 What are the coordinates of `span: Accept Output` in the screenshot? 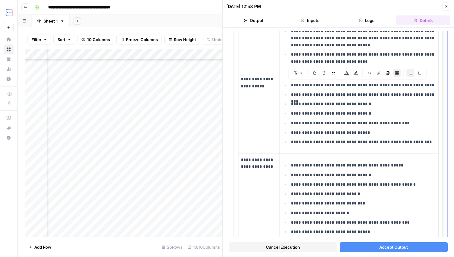 It's located at (393, 247).